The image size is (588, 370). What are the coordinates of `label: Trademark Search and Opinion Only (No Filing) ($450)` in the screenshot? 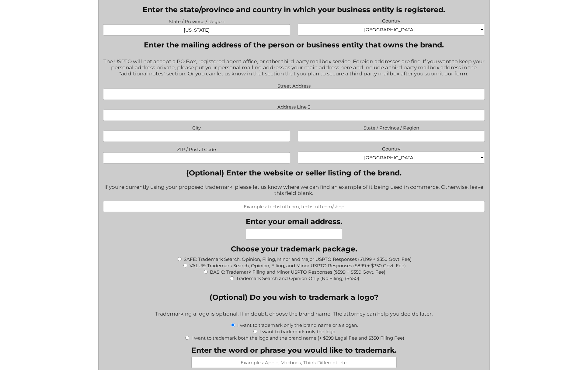 It's located at (298, 278).